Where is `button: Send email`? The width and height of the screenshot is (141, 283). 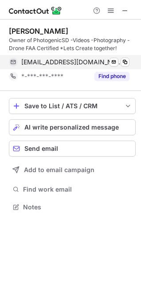
button: Send email is located at coordinates (72, 148).